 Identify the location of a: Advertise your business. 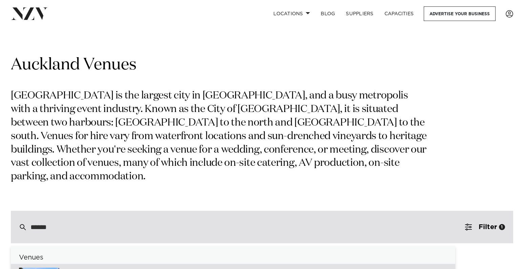
(460, 14).